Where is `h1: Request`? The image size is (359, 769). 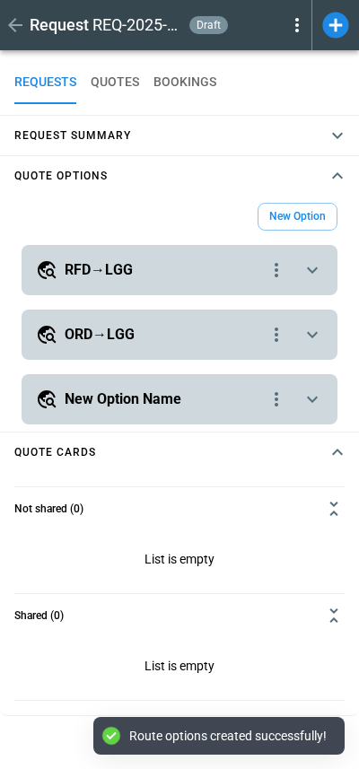 h1: Request is located at coordinates (59, 25).